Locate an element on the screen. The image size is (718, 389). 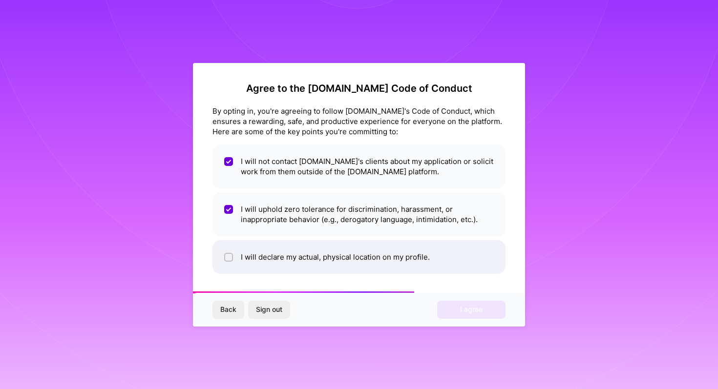
li: I will uphold zero tolerance for discrimination, harassment, or inappropriate behavior (e.g., der... is located at coordinates (359, 214).